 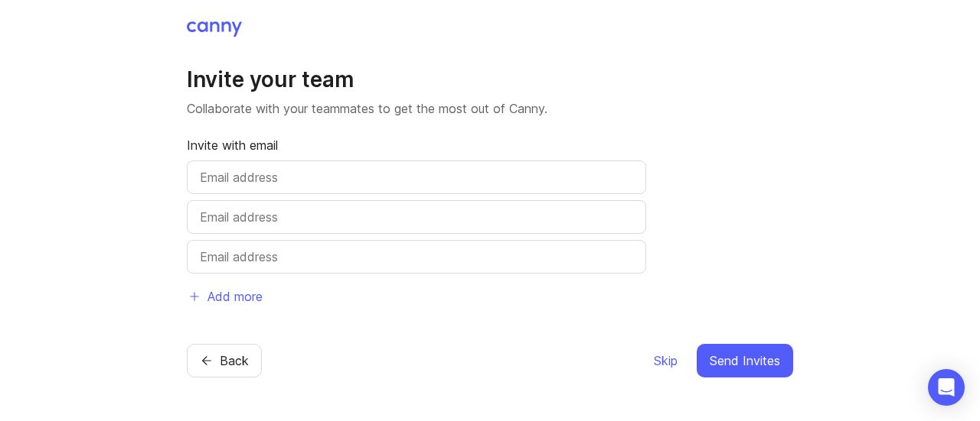 I want to click on img: Canny Home, so click(x=214, y=29).